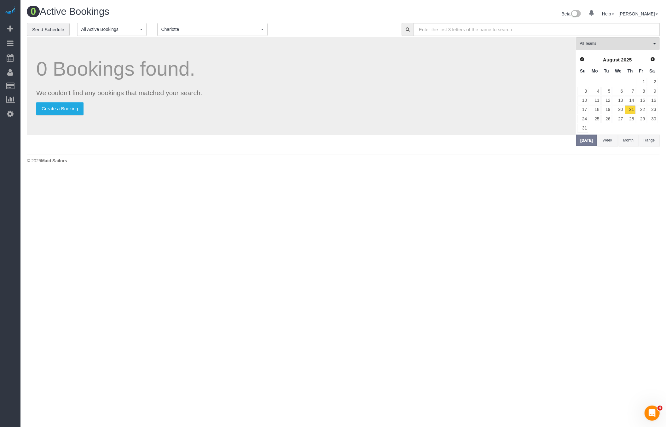 The width and height of the screenshot is (666, 427). I want to click on span: 2025, so click(626, 60).